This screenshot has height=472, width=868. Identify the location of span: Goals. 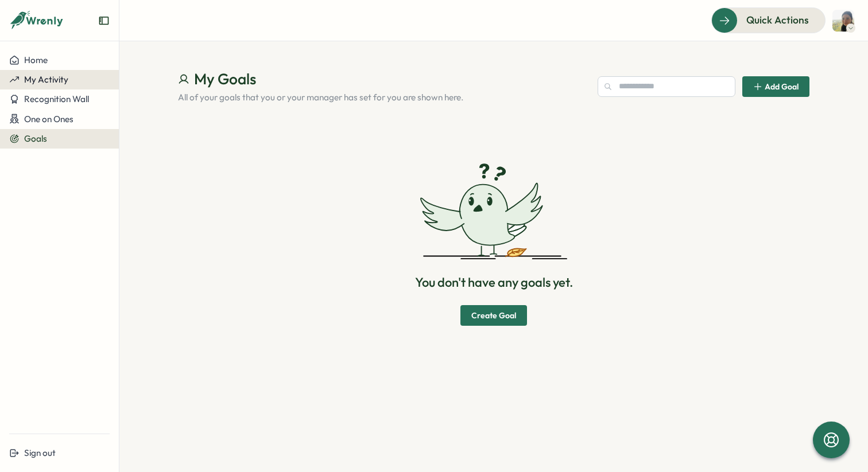
(36, 138).